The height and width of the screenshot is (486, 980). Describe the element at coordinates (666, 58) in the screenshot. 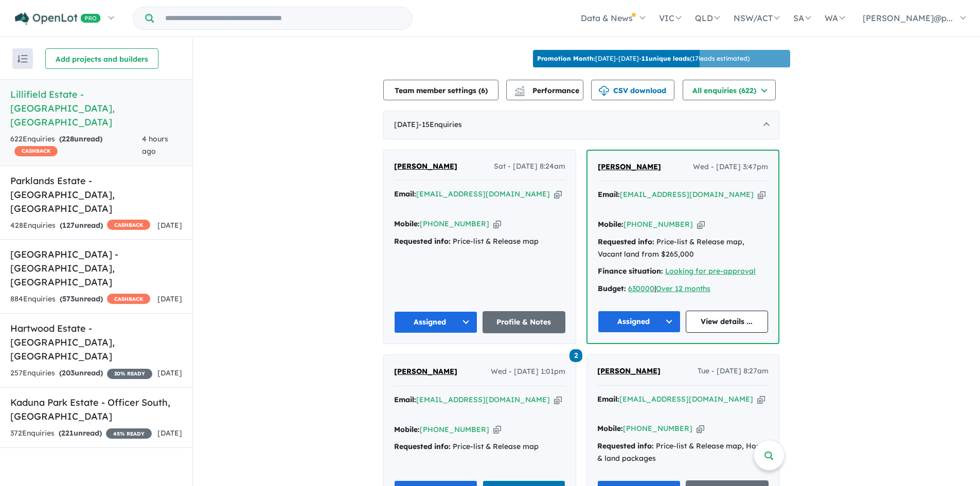

I see `b: 11 unique leads` at that location.